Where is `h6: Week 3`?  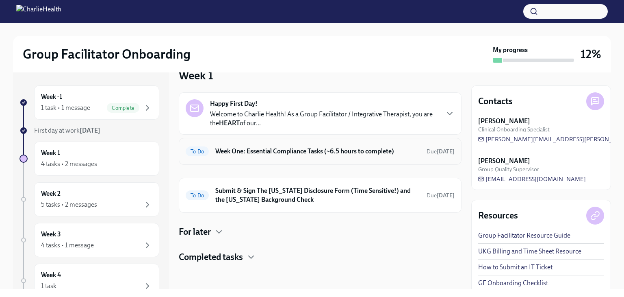
h6: Week 3 is located at coordinates (51, 234).